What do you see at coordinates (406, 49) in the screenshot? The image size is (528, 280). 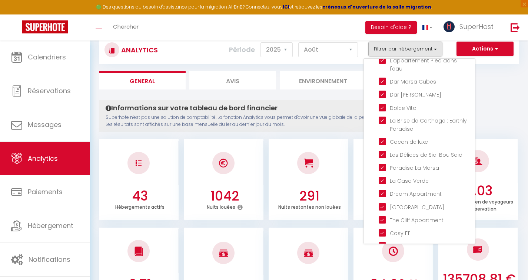 I see `button: Filtrer par hébergement` at bounding box center [406, 49].